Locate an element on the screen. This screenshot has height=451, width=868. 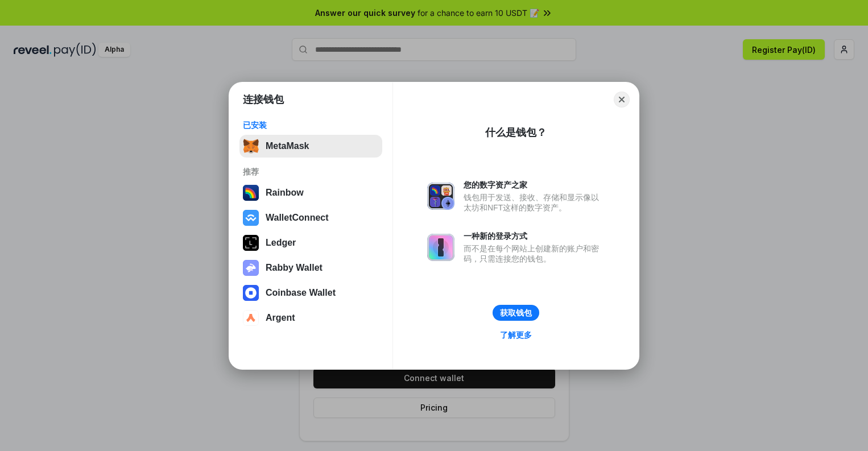
button: Coinbase Wallet is located at coordinates (310, 293).